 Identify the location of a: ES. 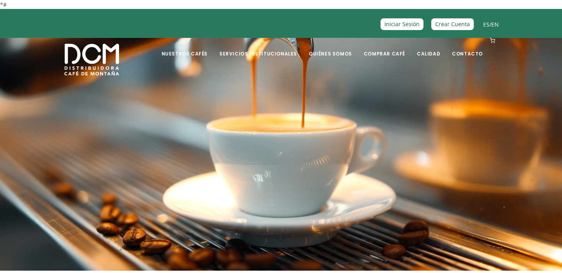
(486, 24).